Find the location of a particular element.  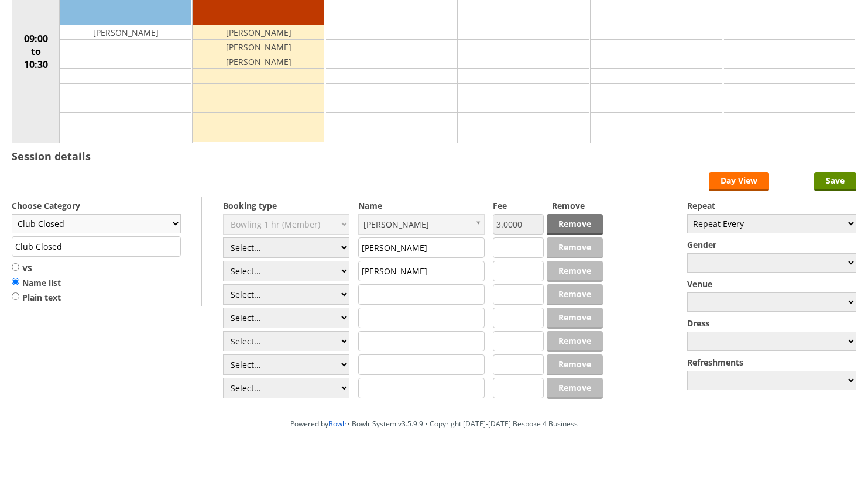

input: Name list is located at coordinates (15, 281).